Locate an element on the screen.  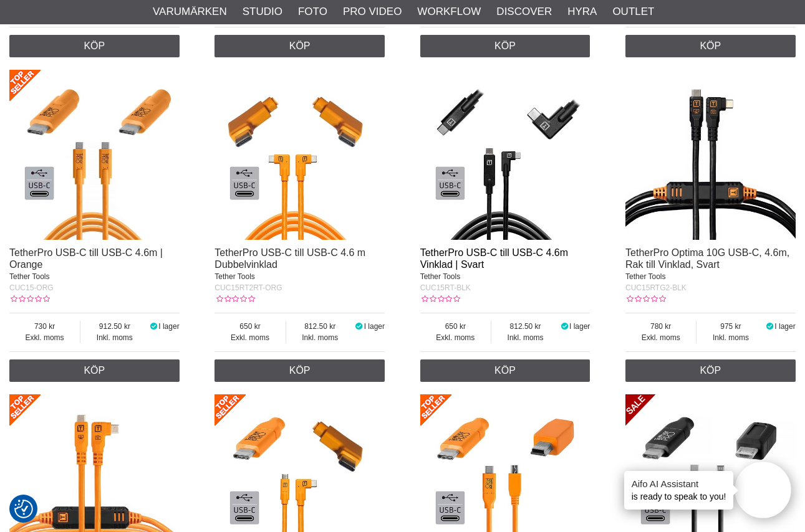
a: Studio is located at coordinates (263, 12).